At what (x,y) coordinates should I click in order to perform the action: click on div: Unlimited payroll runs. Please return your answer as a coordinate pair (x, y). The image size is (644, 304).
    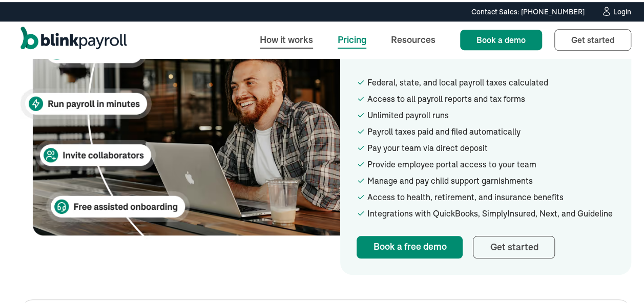
    Looking at the image, I should click on (491, 113).